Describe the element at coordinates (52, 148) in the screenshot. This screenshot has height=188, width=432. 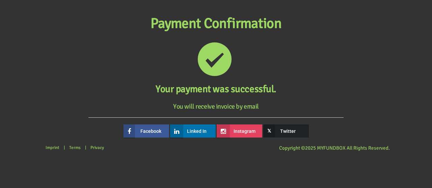
I see `a: Imprint` at that location.